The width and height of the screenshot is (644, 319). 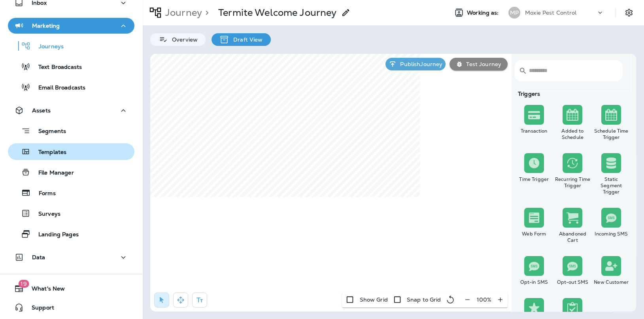 What do you see at coordinates (55, 235) in the screenshot?
I see `p: Landing Pages` at bounding box center [55, 235].